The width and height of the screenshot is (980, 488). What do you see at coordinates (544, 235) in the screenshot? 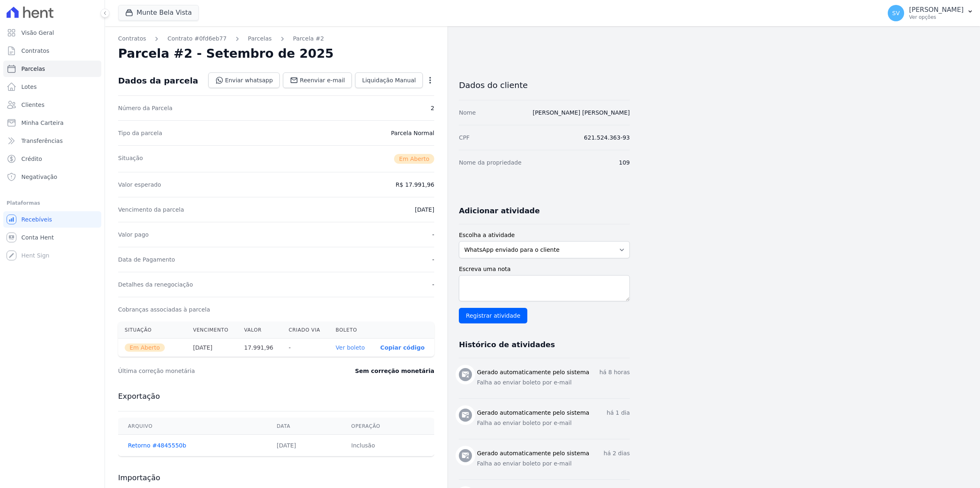
I see `label: Escolha a atividade` at bounding box center [544, 235].